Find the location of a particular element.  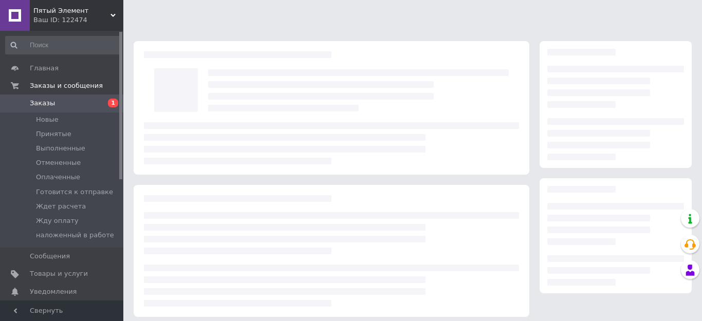

span: Уведомления is located at coordinates (53, 292).